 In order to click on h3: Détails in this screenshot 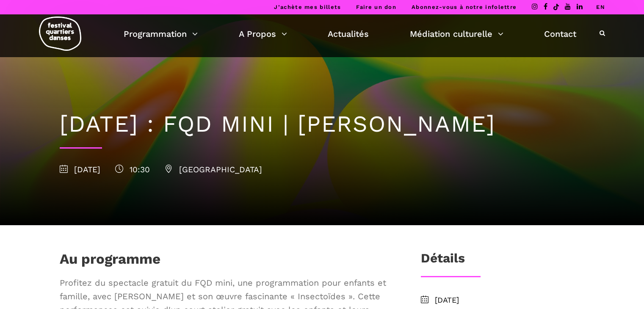, I will do `click(443, 261)`.